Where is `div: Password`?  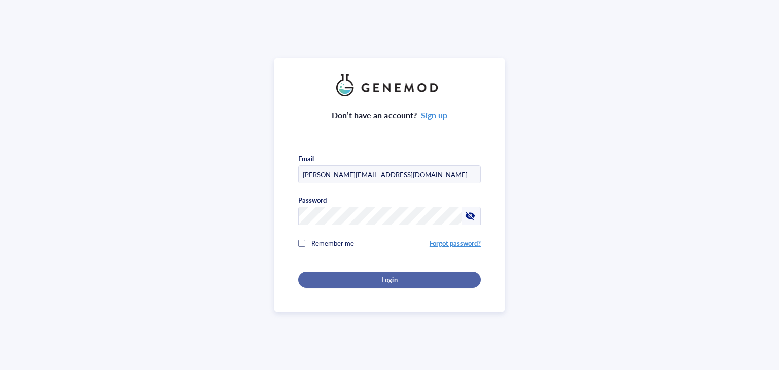 div: Password is located at coordinates (312, 200).